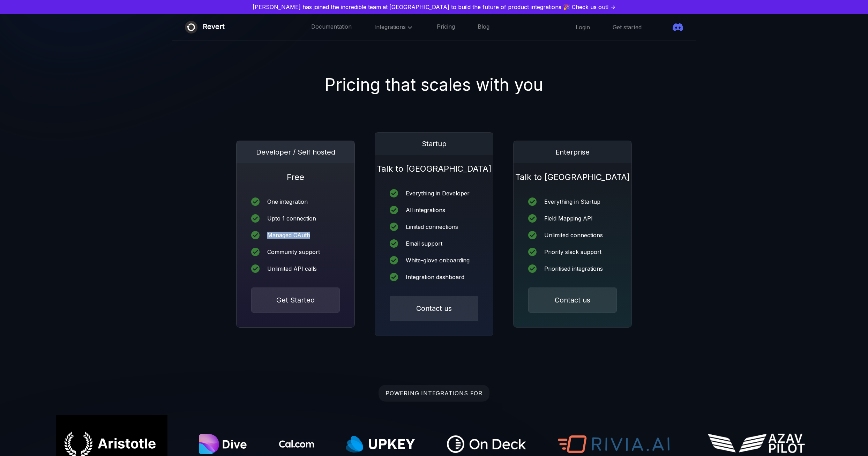 This screenshot has height=456, width=868. I want to click on div: Integration dashboard, so click(435, 277).